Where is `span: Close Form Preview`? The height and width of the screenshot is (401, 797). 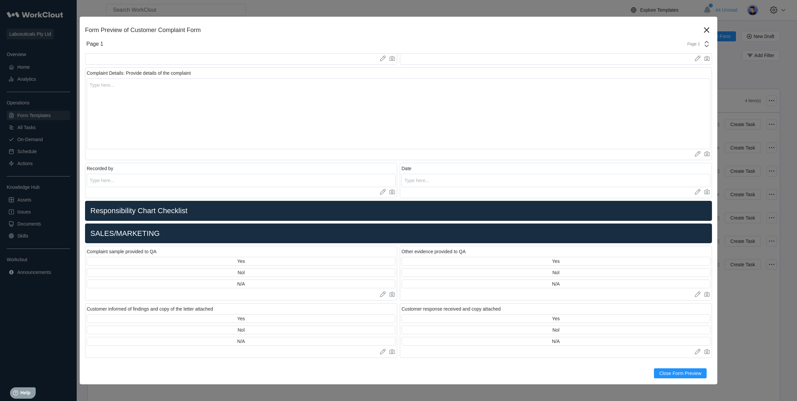 span: Close Form Preview is located at coordinates (680, 373).